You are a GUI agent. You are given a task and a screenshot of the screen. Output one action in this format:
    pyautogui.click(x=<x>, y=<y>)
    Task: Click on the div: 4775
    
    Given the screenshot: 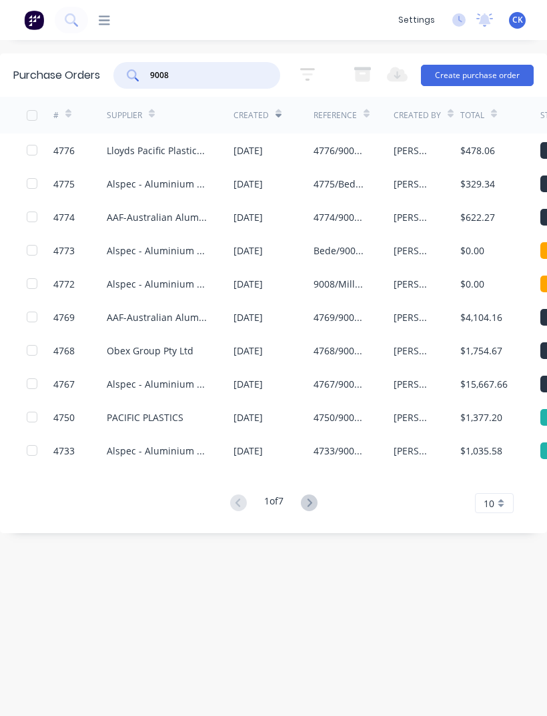 What is the action you would take?
    pyautogui.click(x=64, y=184)
    